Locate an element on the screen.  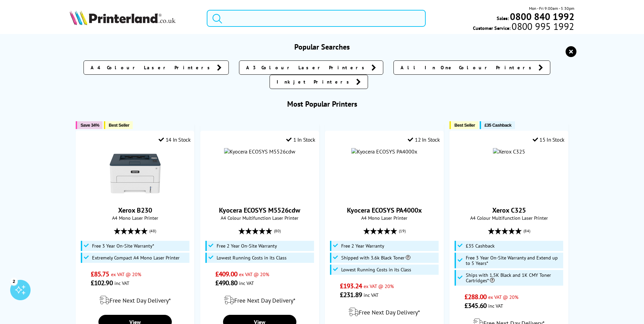
img: Printerland Logo is located at coordinates (122, 17).